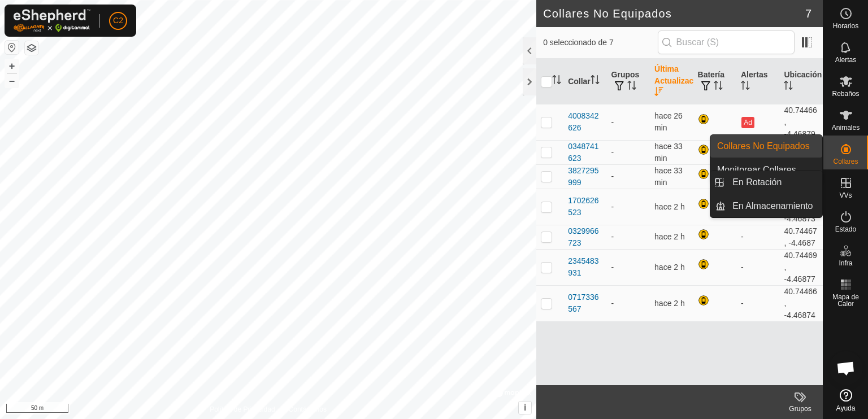 The image size is (868, 419). Describe the element at coordinates (674, 13) in the screenshot. I see `h2: Collares No Equipados` at that location.